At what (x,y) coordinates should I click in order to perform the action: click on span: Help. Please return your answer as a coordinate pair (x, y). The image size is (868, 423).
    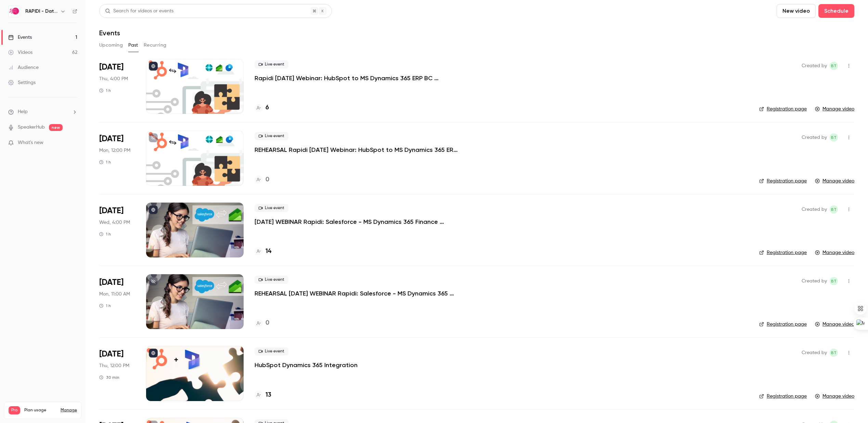
    Looking at the image, I should click on (22, 111).